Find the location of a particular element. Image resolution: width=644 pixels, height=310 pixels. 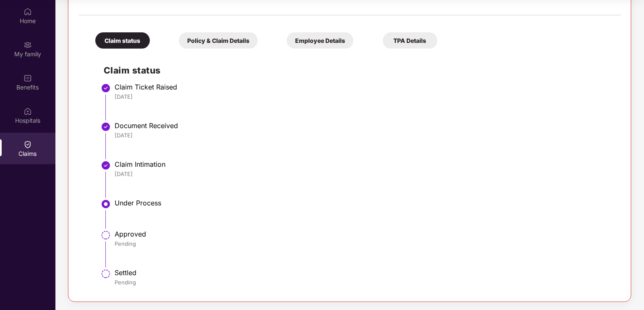

div: Claim Ticket Raised is located at coordinates (364, 87).